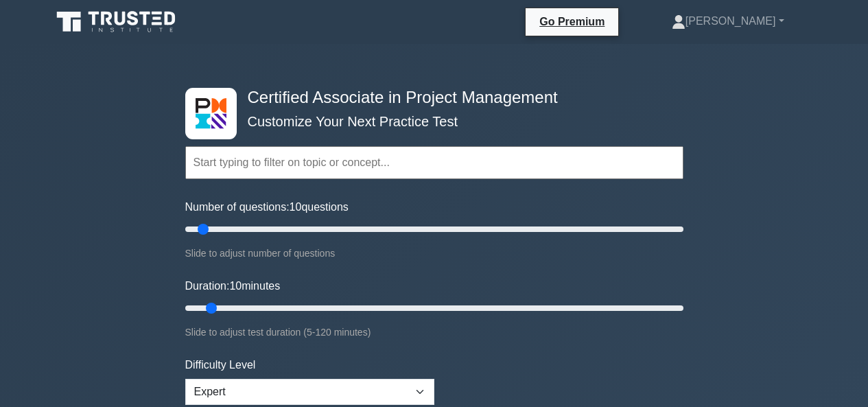  I want to click on div: Slide to adjust number of questions, so click(434, 253).